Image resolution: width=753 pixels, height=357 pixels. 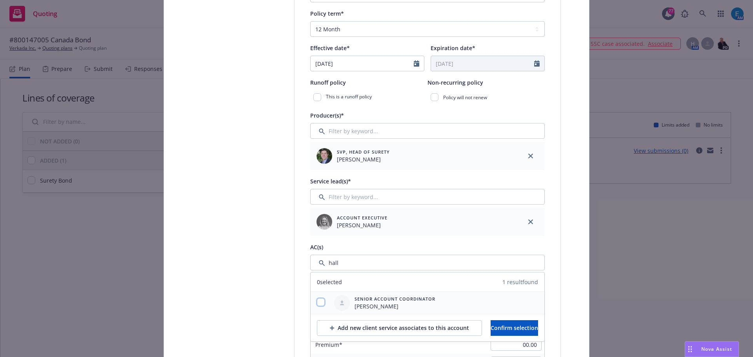 What do you see at coordinates (327, 13) in the screenshot?
I see `span: Policy term*` at bounding box center [327, 13].